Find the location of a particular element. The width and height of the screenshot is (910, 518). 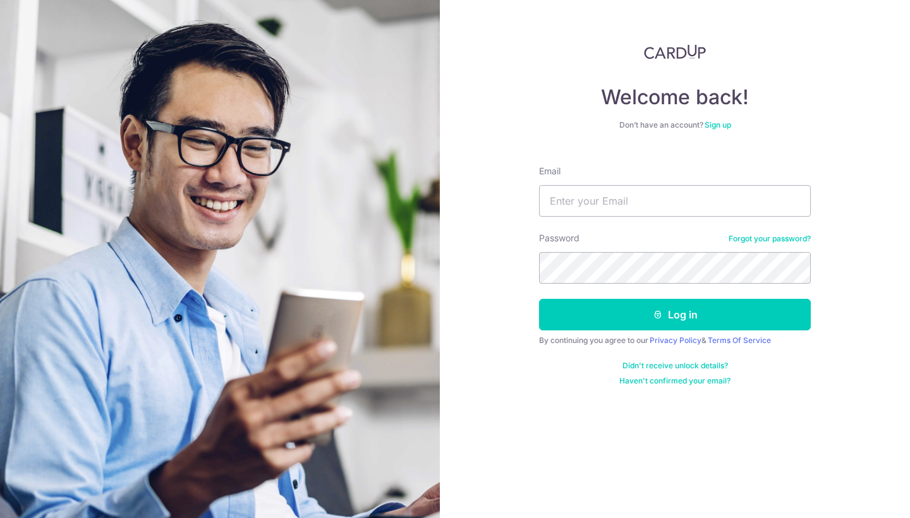

label: Email is located at coordinates (550, 171).